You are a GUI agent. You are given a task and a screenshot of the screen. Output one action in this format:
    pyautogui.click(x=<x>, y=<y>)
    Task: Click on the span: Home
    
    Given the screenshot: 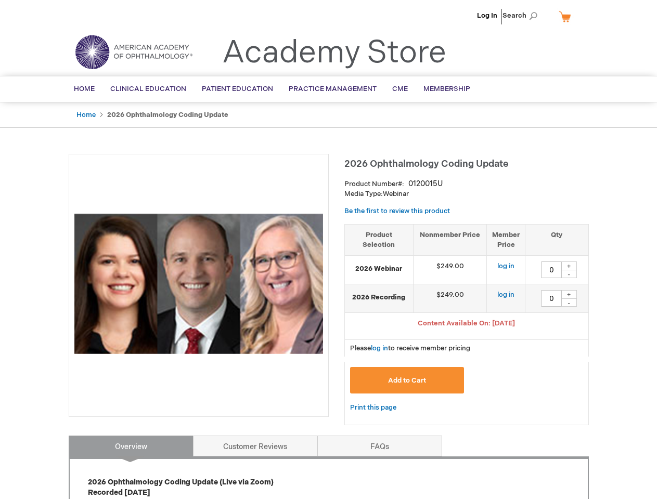 What is the action you would take?
    pyautogui.click(x=84, y=89)
    